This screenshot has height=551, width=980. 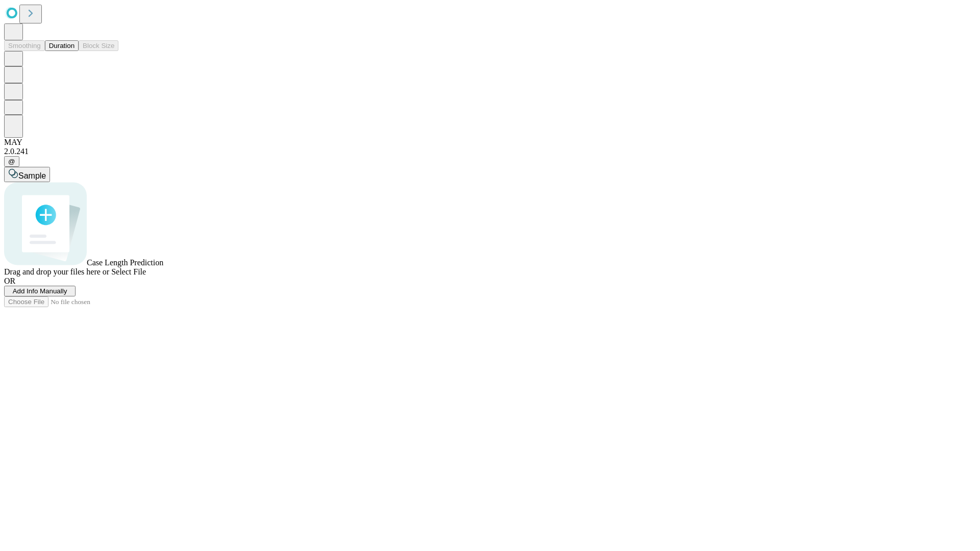 I want to click on button: Duration, so click(x=62, y=45).